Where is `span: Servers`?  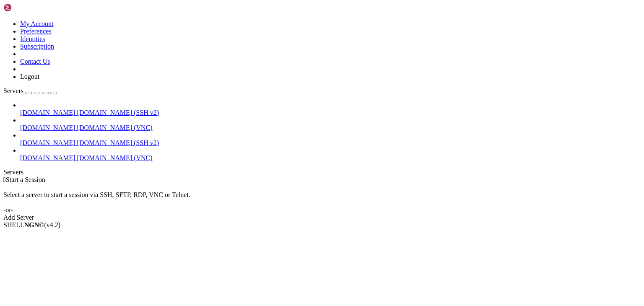
span: Servers is located at coordinates (13, 91).